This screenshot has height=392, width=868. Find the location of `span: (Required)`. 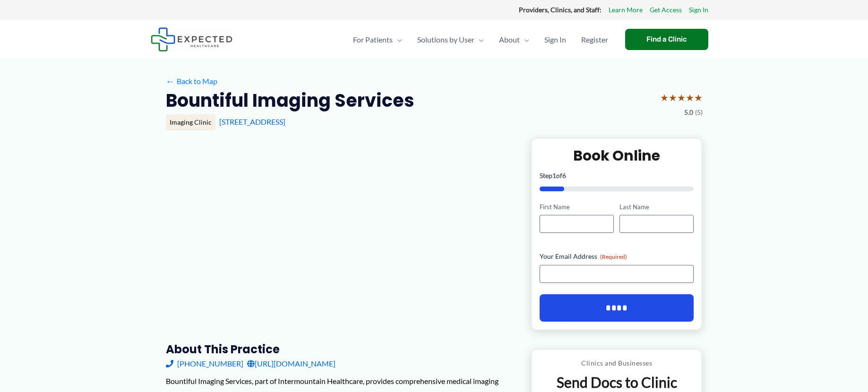

span: (Required) is located at coordinates (613, 256).